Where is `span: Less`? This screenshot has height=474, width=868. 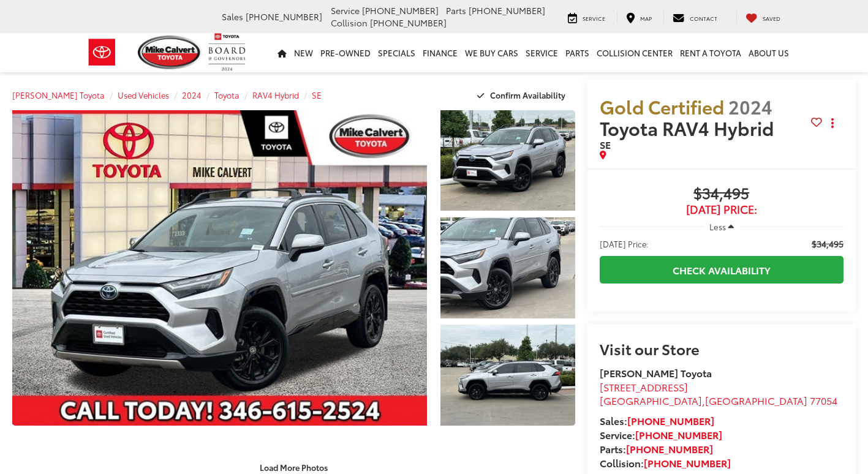 span: Less is located at coordinates (717, 226).